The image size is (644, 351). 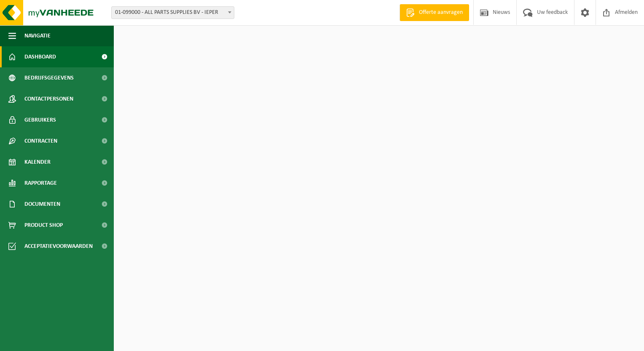 What do you see at coordinates (41, 141) in the screenshot?
I see `span: Contracten` at bounding box center [41, 141].